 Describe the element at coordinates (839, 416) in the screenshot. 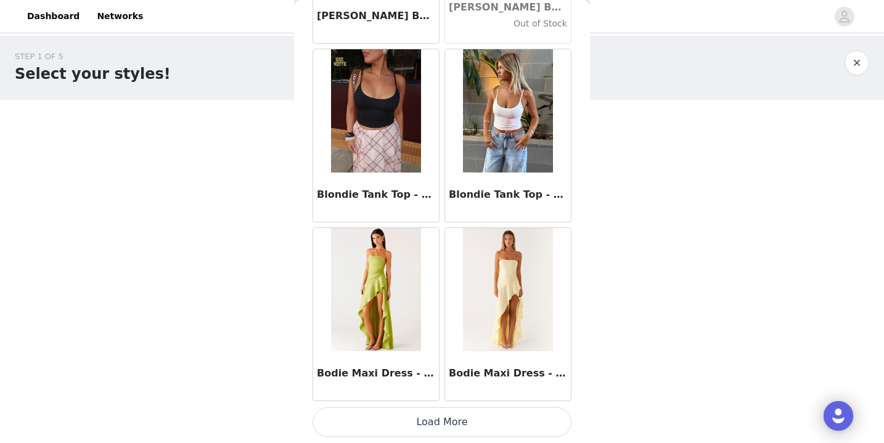

I see `div: Open Intercom Messenger` at that location.